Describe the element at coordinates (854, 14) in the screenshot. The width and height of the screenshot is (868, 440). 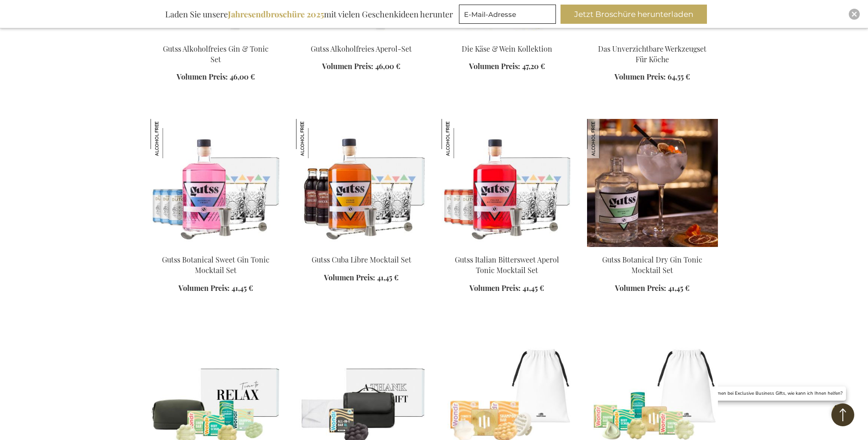
I see `div: Close` at that location.